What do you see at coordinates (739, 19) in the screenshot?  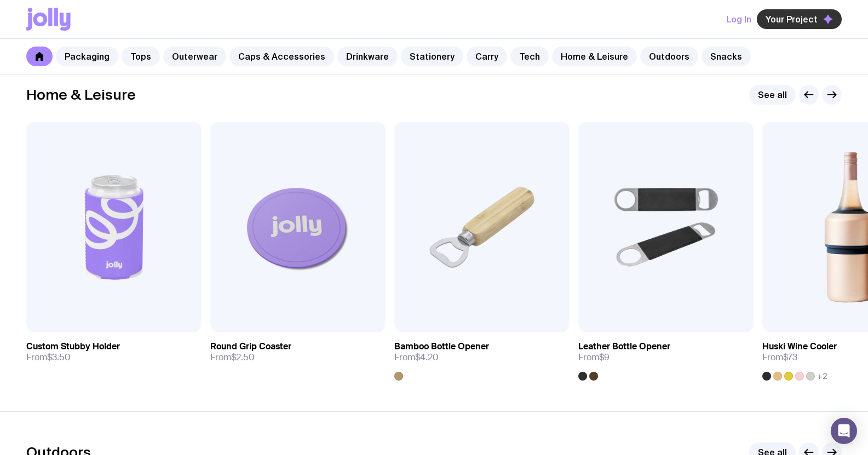 I see `button: Log In` at bounding box center [739, 19].